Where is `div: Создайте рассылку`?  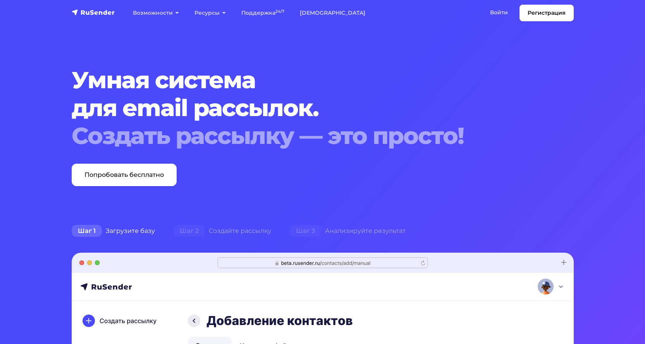
div: Создайте рассылку is located at coordinates (222, 231).